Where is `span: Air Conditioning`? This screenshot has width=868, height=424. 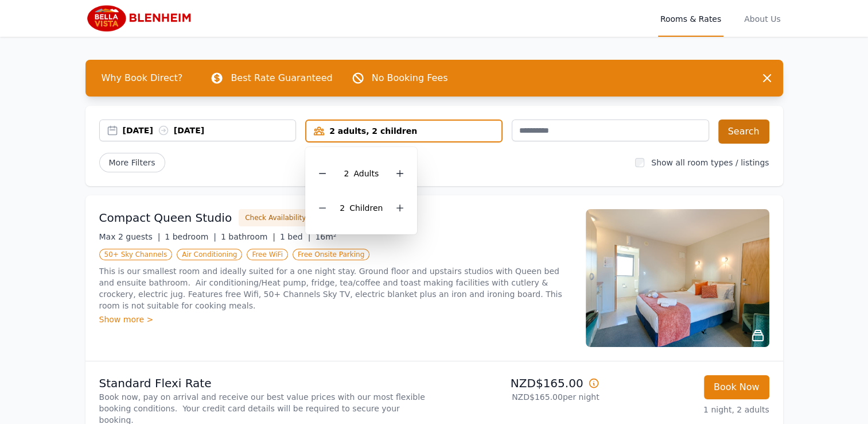
span: Air Conditioning is located at coordinates (209, 255).